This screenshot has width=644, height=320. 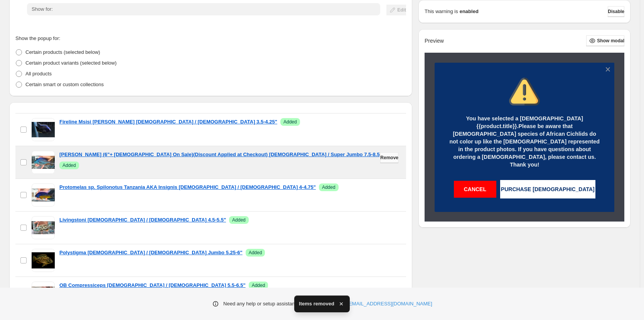 I want to click on button: CANCEL, so click(x=475, y=189).